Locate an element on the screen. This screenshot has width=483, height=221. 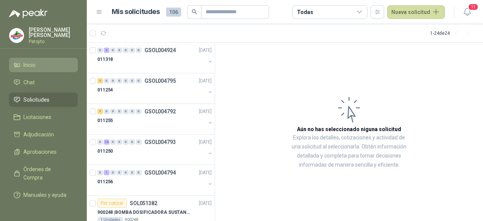
p: 011254 is located at coordinates (105, 90).